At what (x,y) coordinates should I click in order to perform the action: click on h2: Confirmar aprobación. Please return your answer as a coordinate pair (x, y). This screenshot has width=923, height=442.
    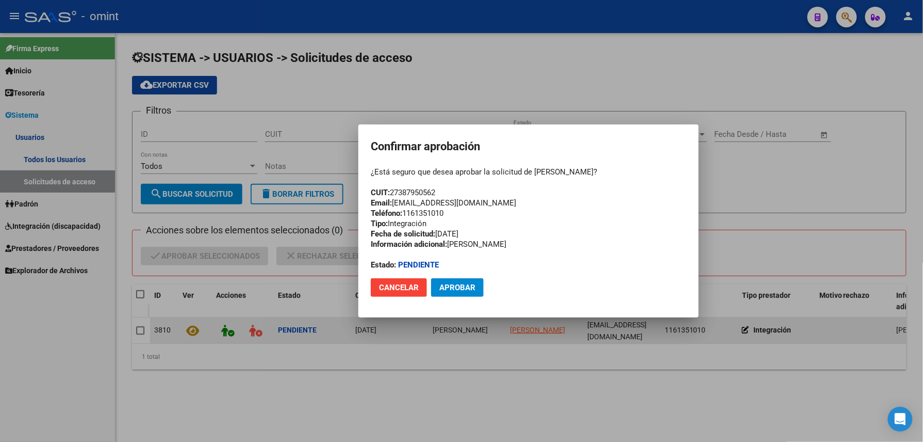
    Looking at the image, I should click on (529, 147).